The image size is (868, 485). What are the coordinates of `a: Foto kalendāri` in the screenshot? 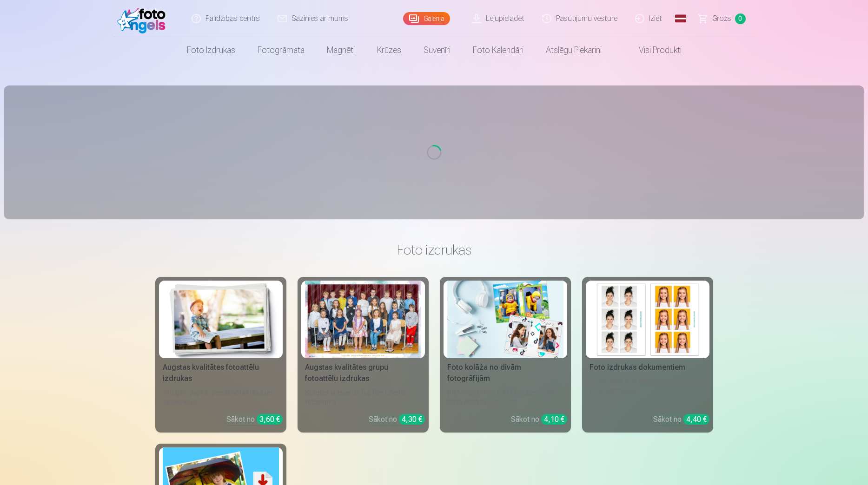 It's located at (498, 50).